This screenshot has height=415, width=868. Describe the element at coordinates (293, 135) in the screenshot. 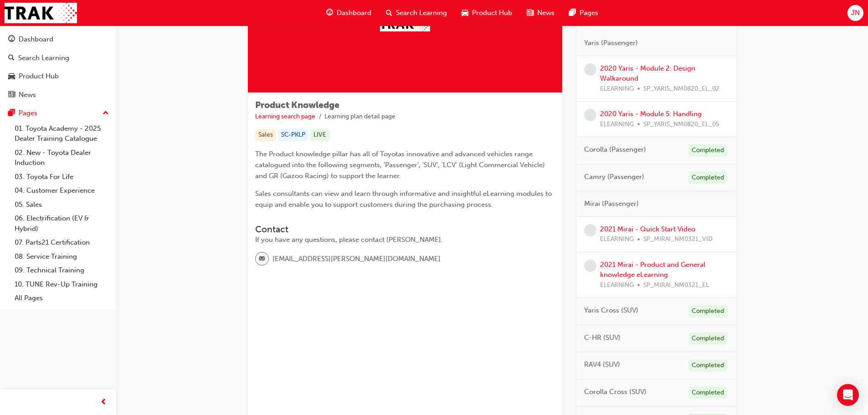

I see `div: SC-PKLP` at that location.